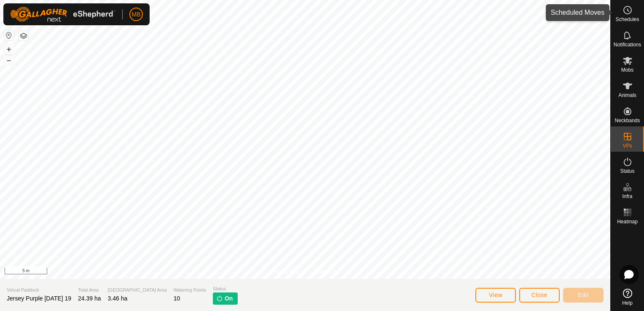  What do you see at coordinates (220, 298) in the screenshot?
I see `img: turn-on` at bounding box center [220, 298].